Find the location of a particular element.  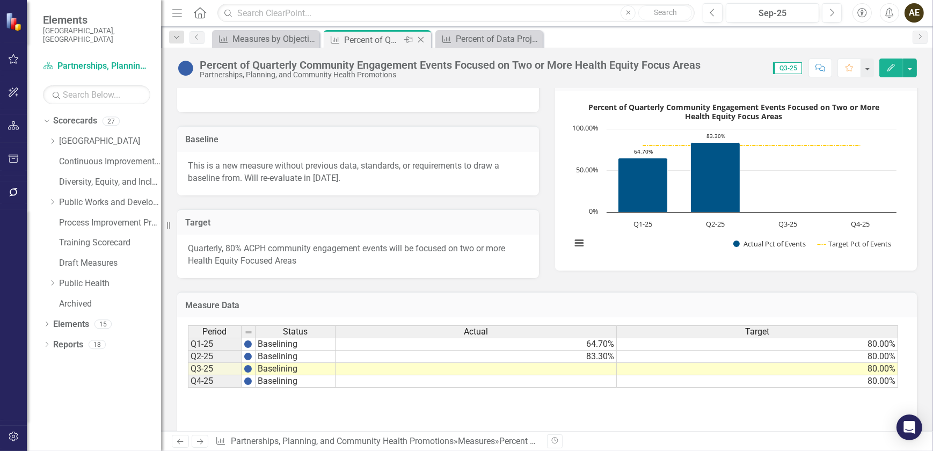

text: 83.30% is located at coordinates (716, 136).